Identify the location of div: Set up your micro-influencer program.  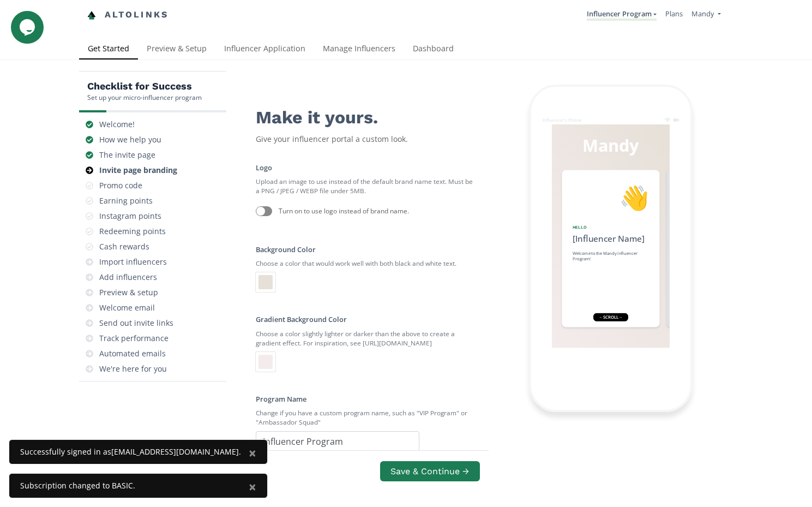
(145, 97).